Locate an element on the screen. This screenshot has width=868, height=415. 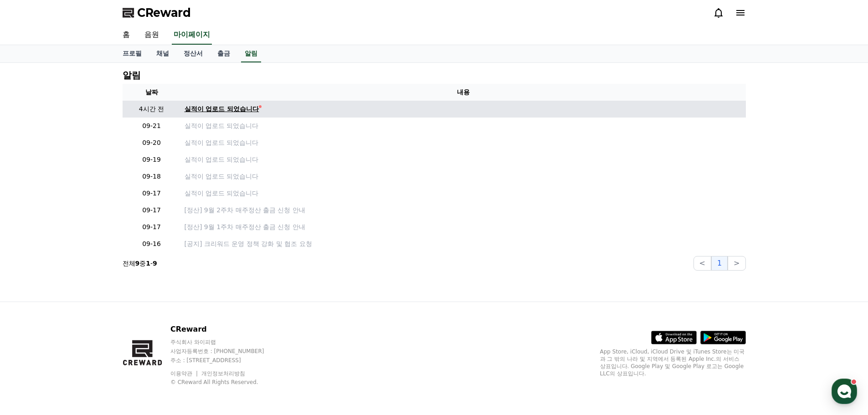
a: 개인정보처리방침 is located at coordinates (223, 374).